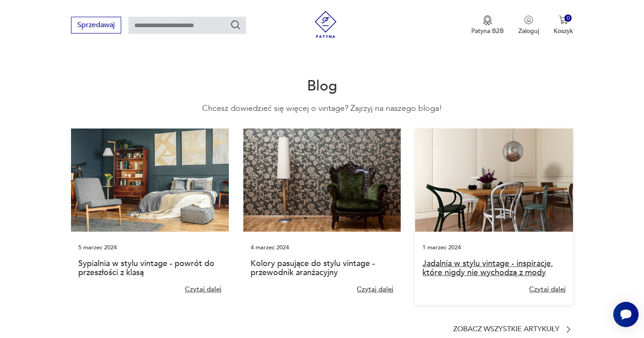 The height and width of the screenshot is (338, 644). What do you see at coordinates (96, 25) in the screenshot?
I see `button: Sprzedawaj` at bounding box center [96, 25].